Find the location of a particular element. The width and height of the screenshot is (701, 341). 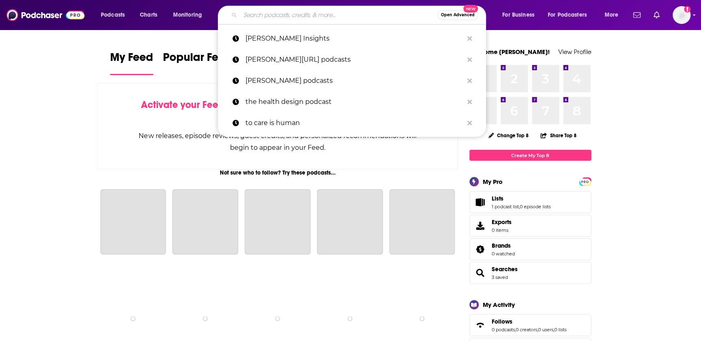

img: Podchaser - Follow, Share and Rate Podcasts is located at coordinates (46, 15).